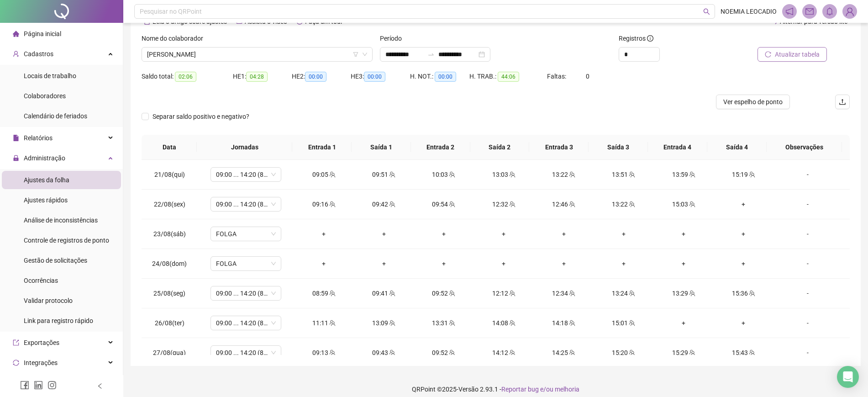 This screenshot has height=397, width=868. What do you see at coordinates (623, 293) in the screenshot?
I see `div: 13:24` at bounding box center [623, 293].